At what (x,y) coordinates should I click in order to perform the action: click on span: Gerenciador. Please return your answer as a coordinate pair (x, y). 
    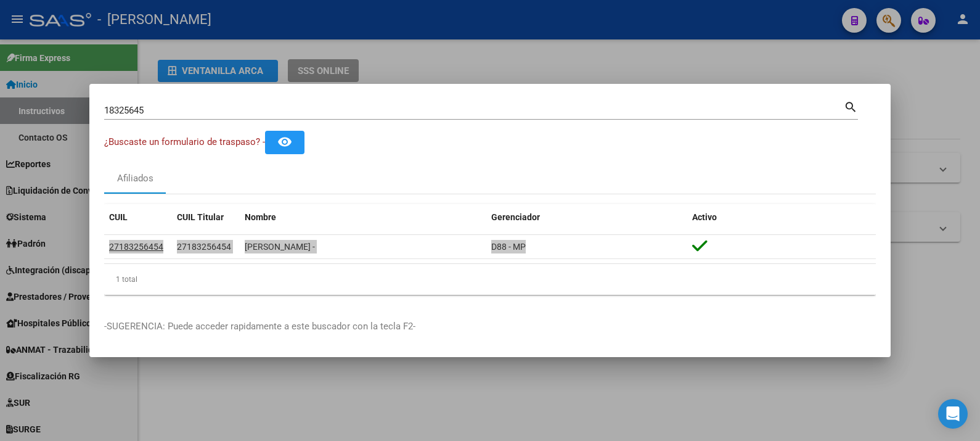
    Looking at the image, I should click on (515, 217).